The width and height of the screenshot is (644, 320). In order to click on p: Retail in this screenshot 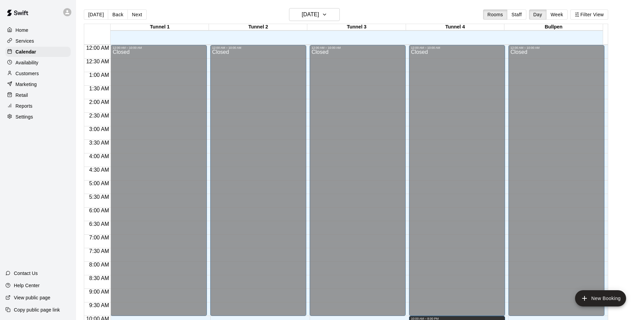, I will do `click(22, 95)`.